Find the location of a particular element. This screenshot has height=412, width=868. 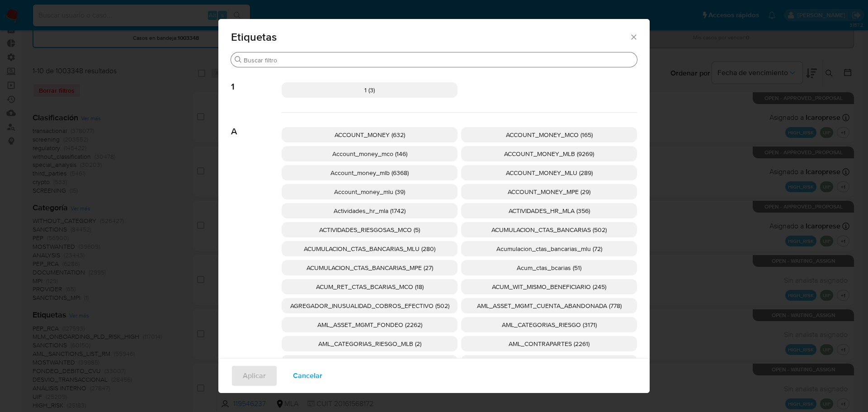

span: AML_CONTRAPARTES (2261) is located at coordinates (549, 344).